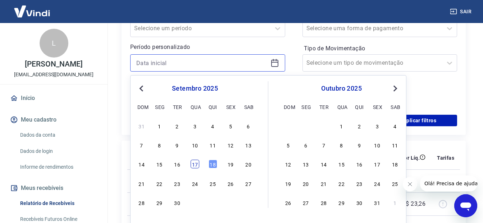 The height and width of the screenshot is (223, 483). What do you see at coordinates (177, 164) in the screenshot?
I see `div: Choose terça-feira, 16 de setembro de 2025` at bounding box center [177, 164].